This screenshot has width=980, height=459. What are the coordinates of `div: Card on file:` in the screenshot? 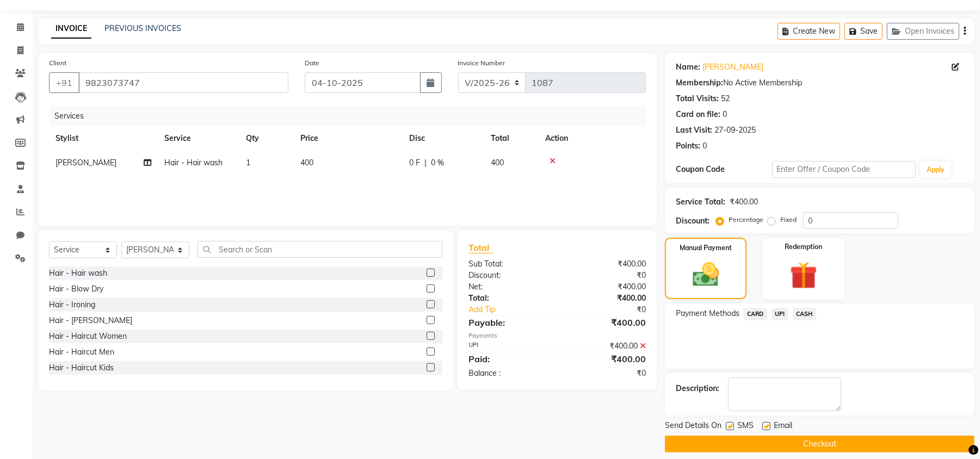 It's located at (698, 114).